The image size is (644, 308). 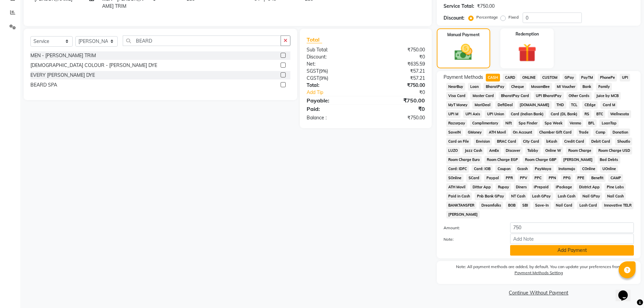 What do you see at coordinates (540, 160) in the screenshot?
I see `span: Room Charge GBP` at bounding box center [540, 160].